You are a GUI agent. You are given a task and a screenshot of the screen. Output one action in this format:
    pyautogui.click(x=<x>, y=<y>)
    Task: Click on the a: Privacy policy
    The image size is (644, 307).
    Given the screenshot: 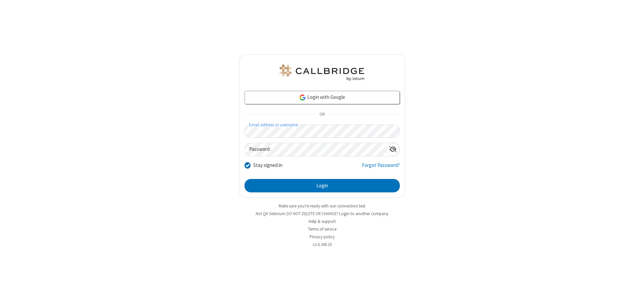 What is the action you would take?
    pyautogui.click(x=322, y=236)
    